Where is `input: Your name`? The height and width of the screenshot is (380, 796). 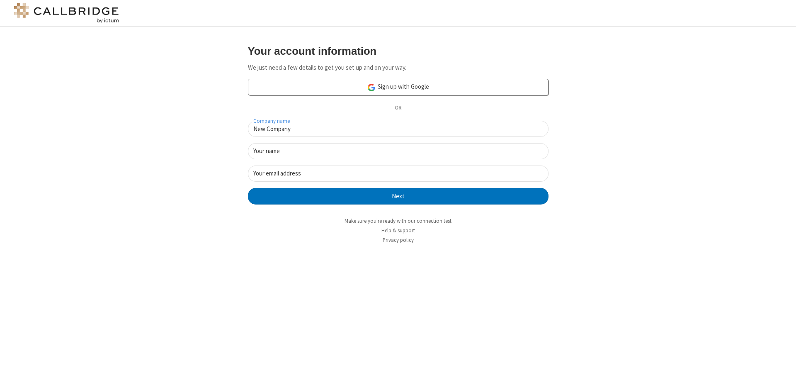
input: Your name is located at coordinates (398, 151).